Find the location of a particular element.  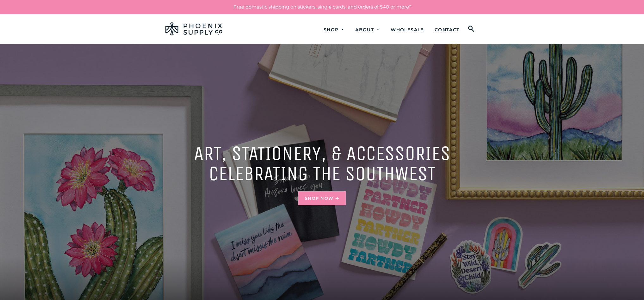

a: Shop Now ➔ is located at coordinates (322, 198).